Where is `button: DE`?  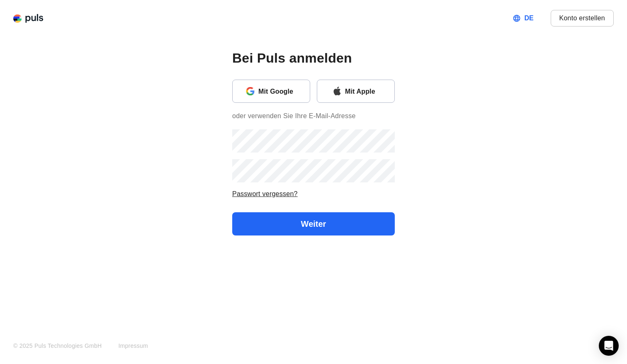 button: DE is located at coordinates (524, 18).